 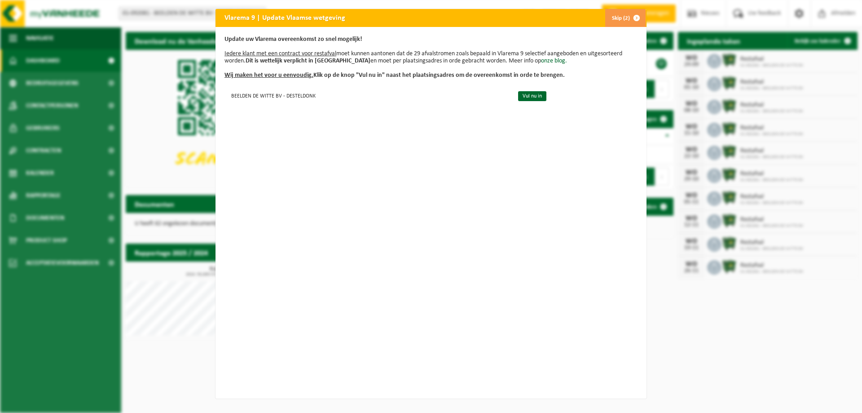 What do you see at coordinates (269, 75) in the screenshot?
I see `u: Wij maken het voor u eenvoudig.` at bounding box center [269, 75].